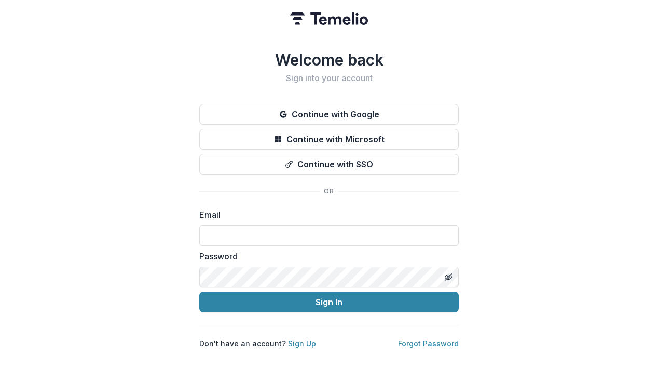 The image size is (658, 366). What do you see at coordinates (329, 114) in the screenshot?
I see `button: Continue with Google` at bounding box center [329, 114].